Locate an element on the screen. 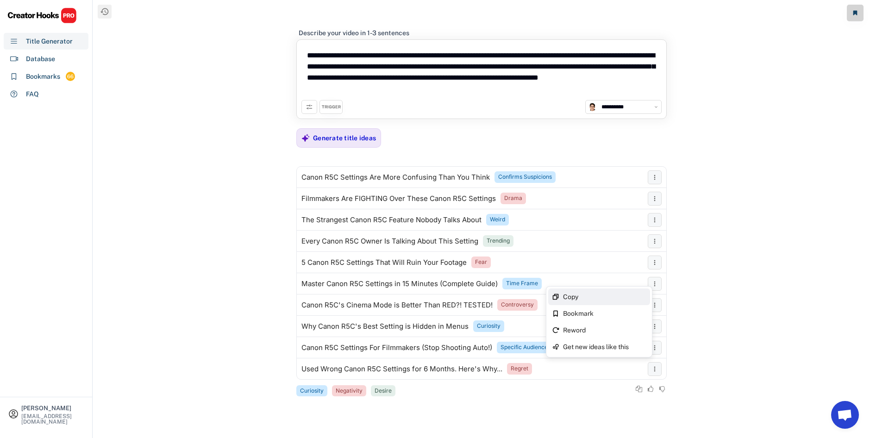  div: Get new ideas like this is located at coordinates (605, 347).